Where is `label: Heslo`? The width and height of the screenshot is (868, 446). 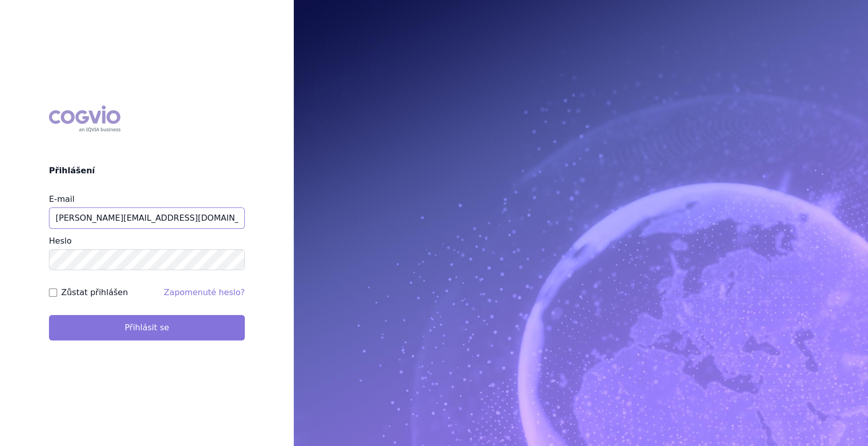 label: Heslo is located at coordinates (60, 241).